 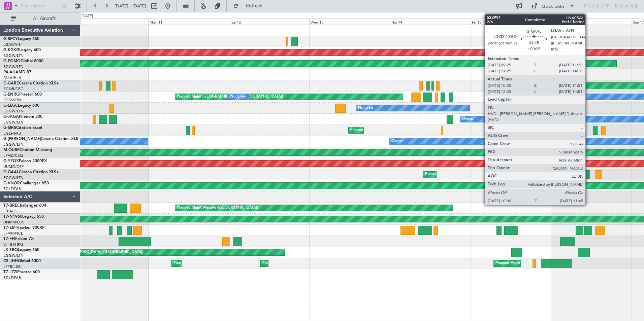 I want to click on a: LGAV/ATH, so click(x=12, y=44).